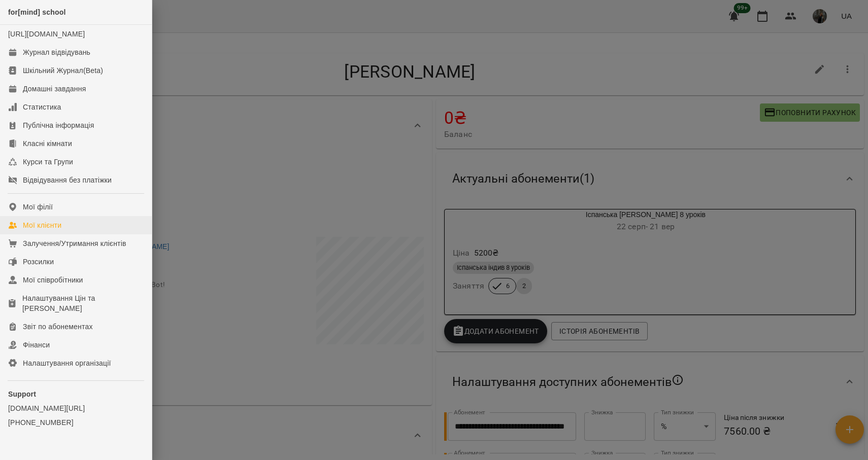 The image size is (868, 460). I want to click on div: Залучення/Утримання клієнтів, so click(74, 244).